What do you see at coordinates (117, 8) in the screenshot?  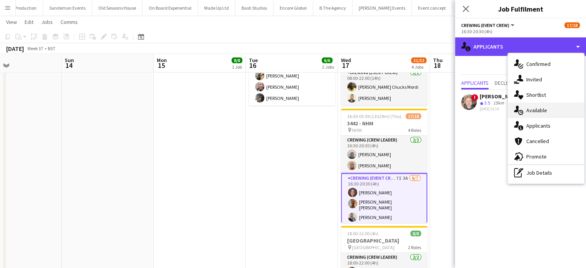 I see `button: Old Sessions House` at bounding box center [117, 8].